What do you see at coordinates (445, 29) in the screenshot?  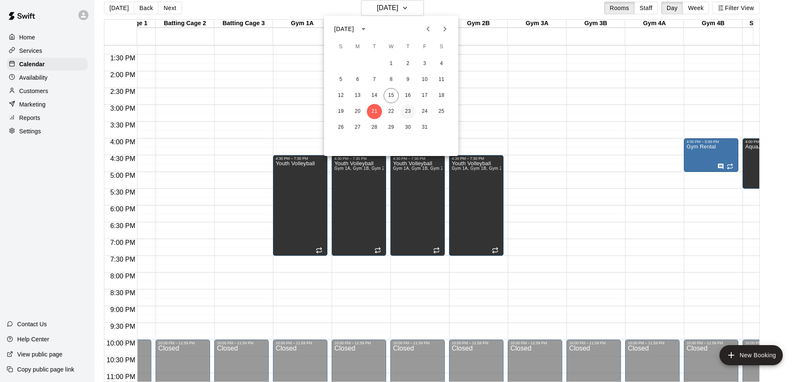 I see `button: Next month` at bounding box center [445, 29].